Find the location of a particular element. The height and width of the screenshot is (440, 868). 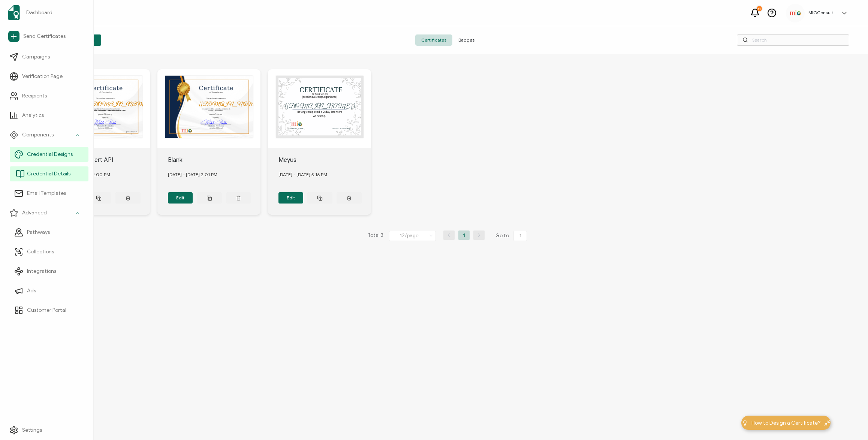

span: Settings is located at coordinates (32, 430).